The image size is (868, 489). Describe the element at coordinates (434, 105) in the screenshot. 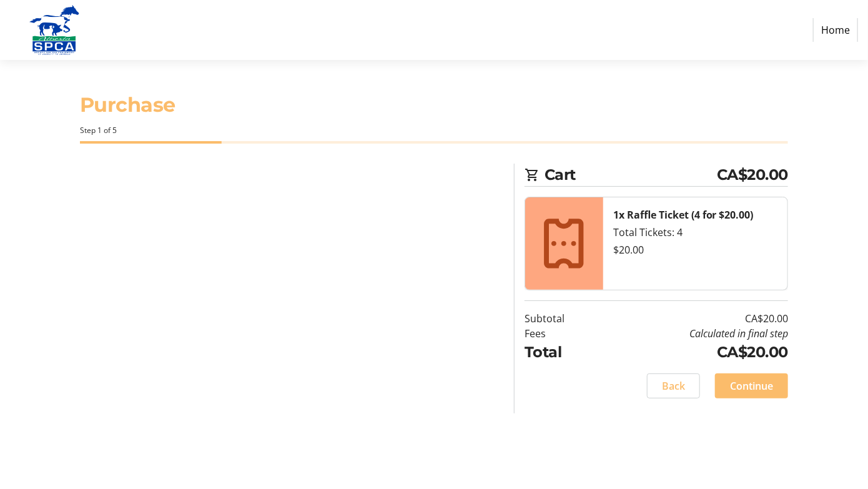

I see `h1: Purchase` at that location.